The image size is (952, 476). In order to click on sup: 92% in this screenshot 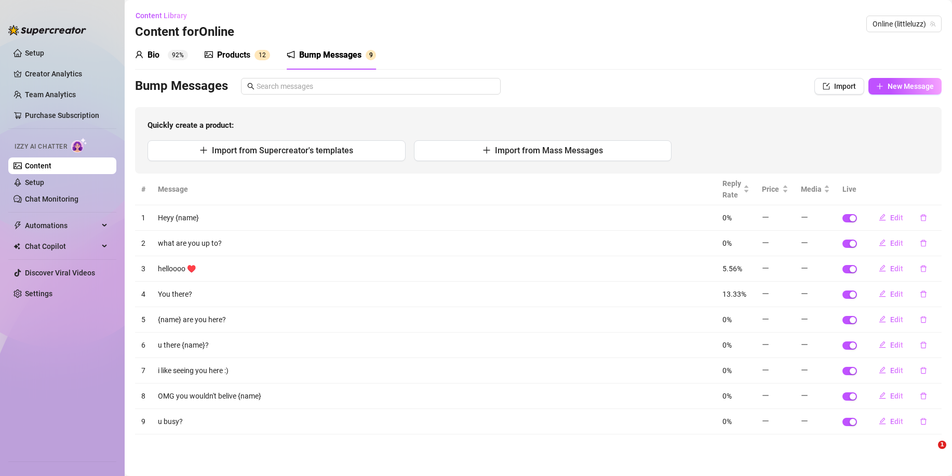, I will do `click(178, 55)`.